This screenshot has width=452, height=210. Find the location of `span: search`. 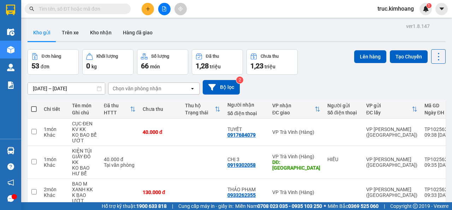

span: search is located at coordinates (32, 9).